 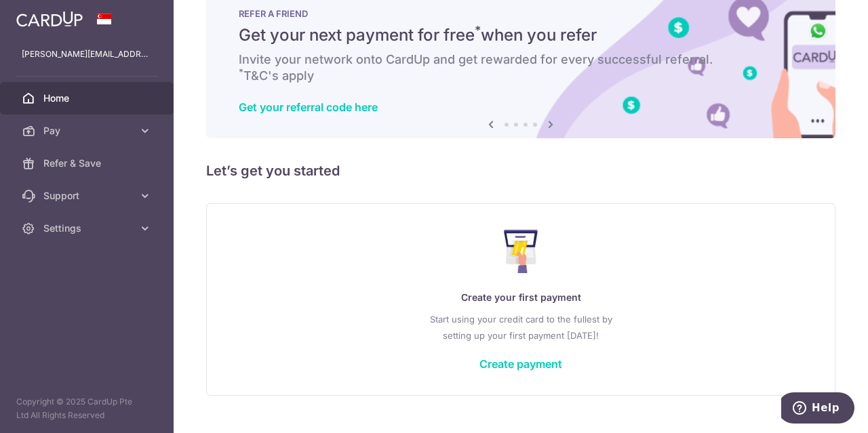 I want to click on img: Make Payment, so click(x=521, y=251).